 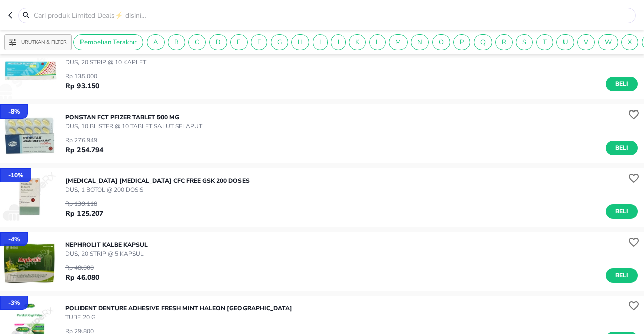 I want to click on div: V, so click(x=585, y=42).